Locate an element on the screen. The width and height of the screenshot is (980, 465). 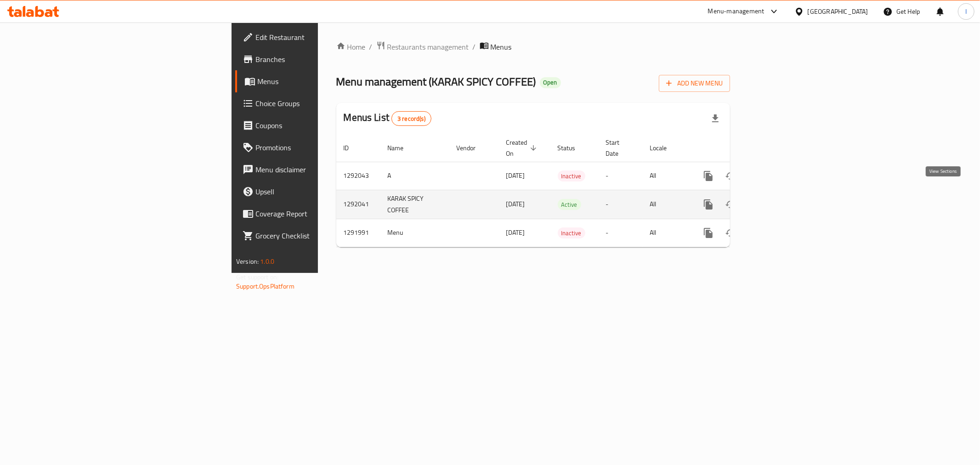
span: Menu disclaimer is located at coordinates (321, 169).